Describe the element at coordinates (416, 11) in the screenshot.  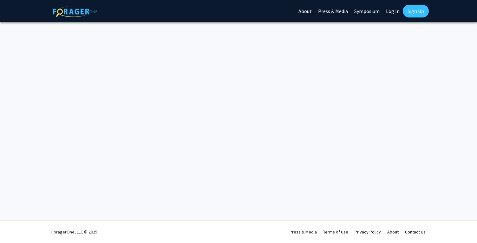
I see `a: Sign Up` at that location.